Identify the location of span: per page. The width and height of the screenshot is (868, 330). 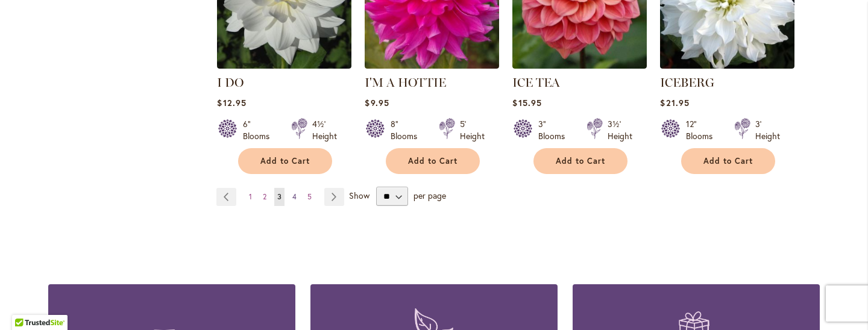
(430, 195).